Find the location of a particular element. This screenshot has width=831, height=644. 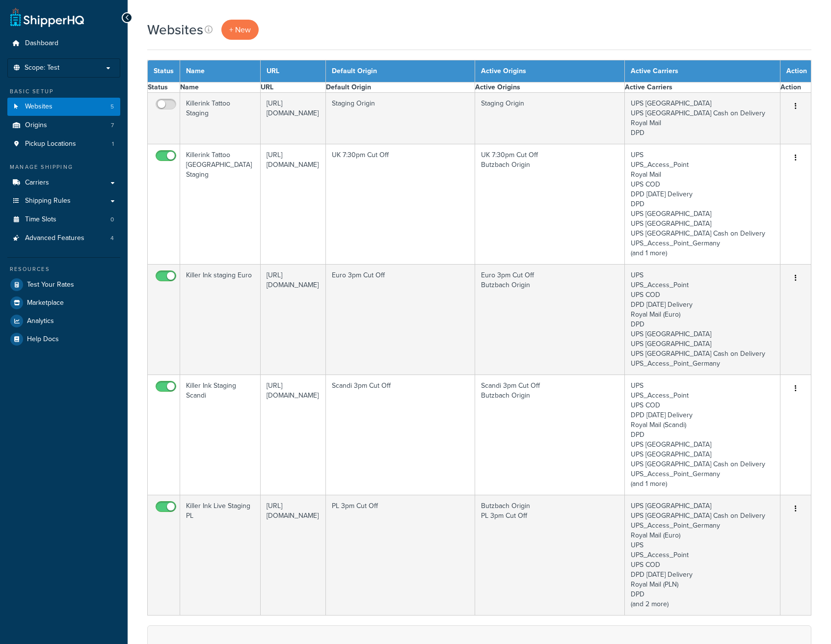

span: 1 is located at coordinates (113, 144).